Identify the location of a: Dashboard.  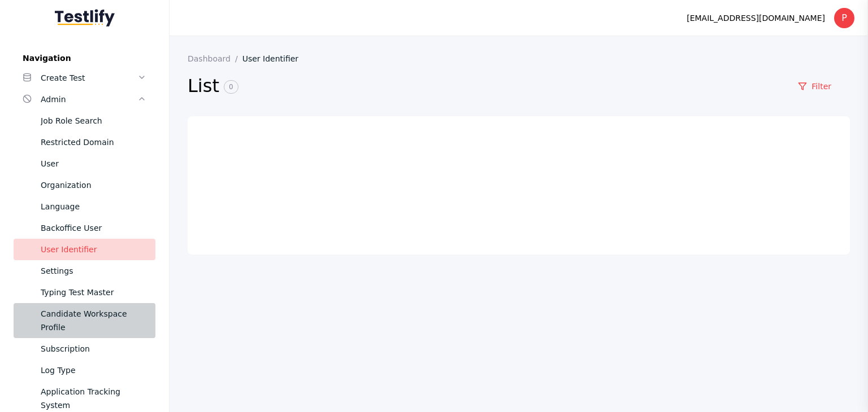
(214, 59).